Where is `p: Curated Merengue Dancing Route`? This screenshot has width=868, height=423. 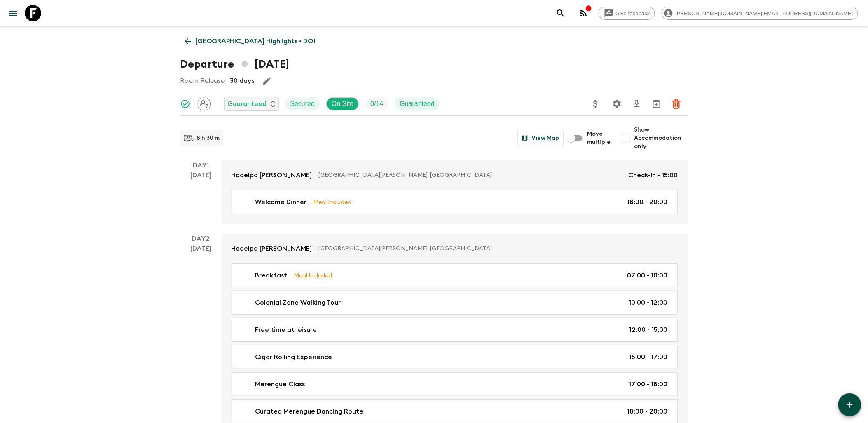 p: Curated Merengue Dancing Route is located at coordinates (309, 412).